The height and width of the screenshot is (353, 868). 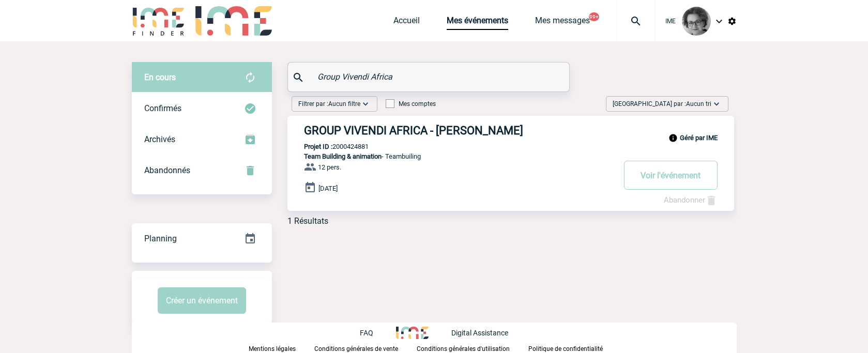 What do you see at coordinates (328, 146) in the screenshot?
I see `p: 2000424881` at bounding box center [328, 146].